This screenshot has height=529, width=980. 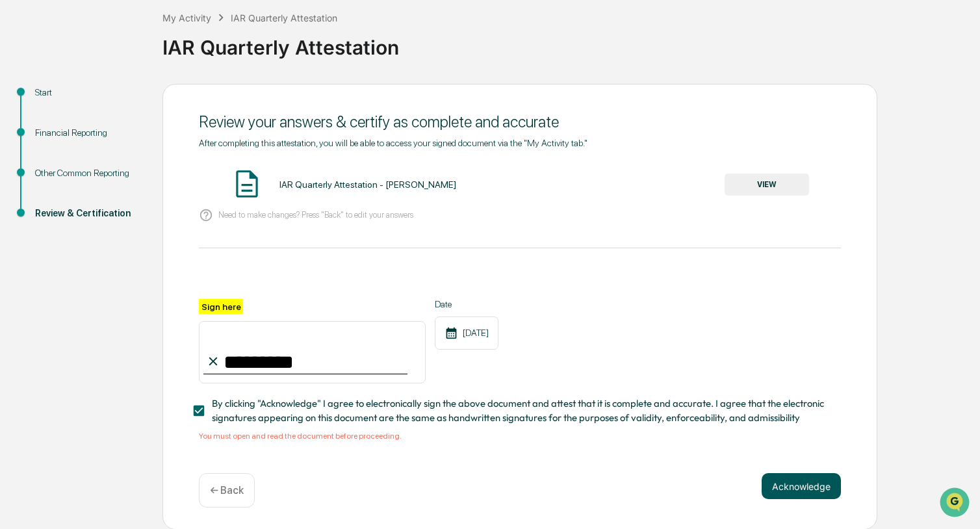 What do you see at coordinates (48, 195) in the screenshot?
I see `a: 🔎Data Lookup` at bounding box center [48, 195].